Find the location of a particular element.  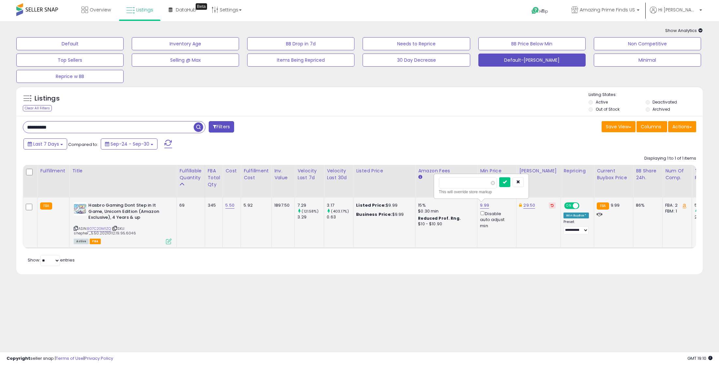

button: 30 Day Decrease is located at coordinates (416, 60).